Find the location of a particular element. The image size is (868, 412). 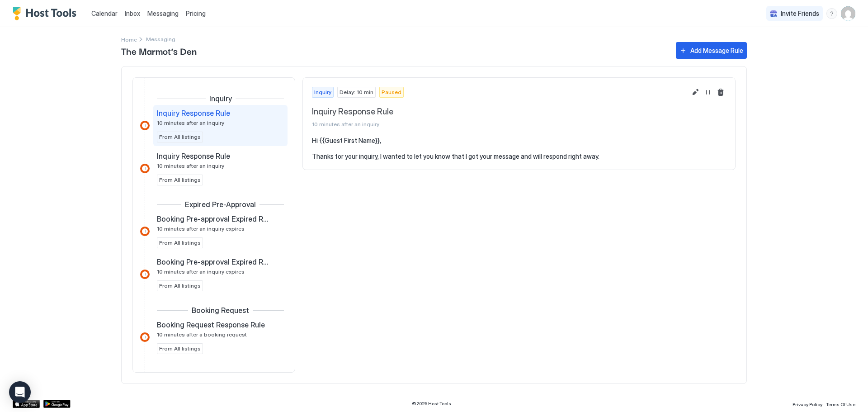

div: menu is located at coordinates (832, 14).